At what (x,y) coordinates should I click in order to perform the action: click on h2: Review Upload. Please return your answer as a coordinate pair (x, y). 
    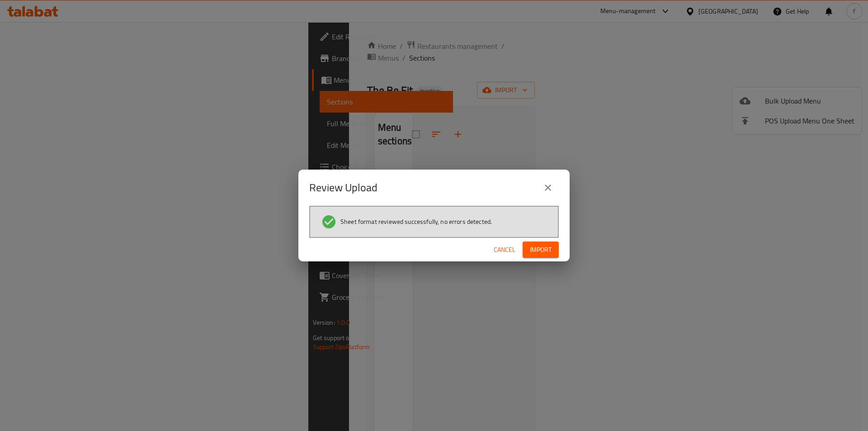
    Looking at the image, I should click on (343, 188).